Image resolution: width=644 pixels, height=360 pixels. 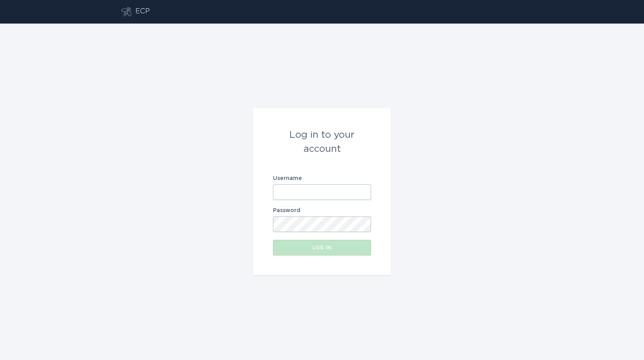 What do you see at coordinates (143, 12) in the screenshot?
I see `div: ECP` at bounding box center [143, 12].